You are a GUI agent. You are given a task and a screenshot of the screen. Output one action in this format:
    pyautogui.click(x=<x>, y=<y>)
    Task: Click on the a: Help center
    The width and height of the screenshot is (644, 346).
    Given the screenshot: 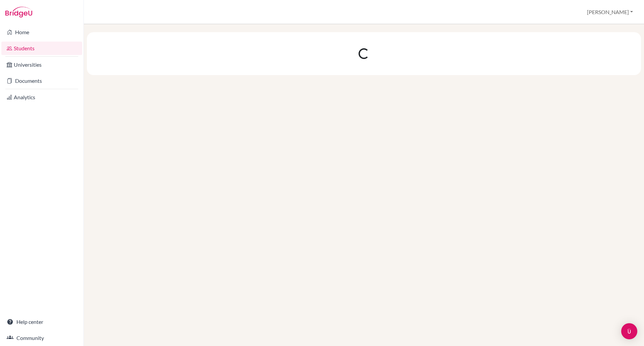 What is the action you would take?
    pyautogui.click(x=41, y=322)
    